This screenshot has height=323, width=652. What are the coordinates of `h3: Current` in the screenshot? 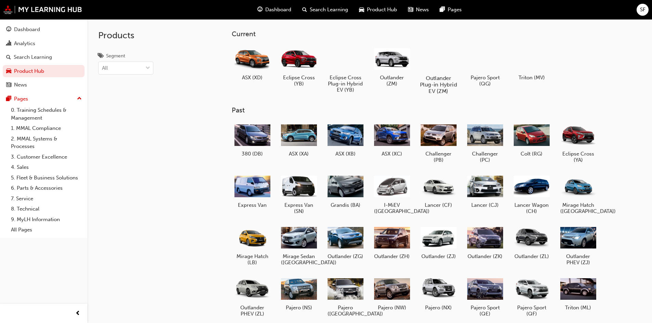 It's located at (426, 34).